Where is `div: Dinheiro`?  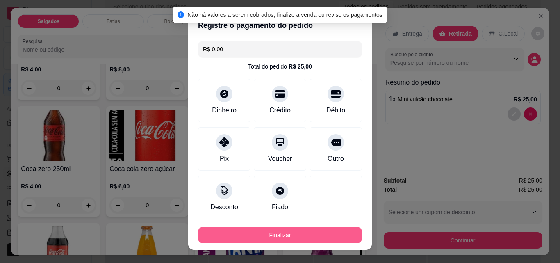 div: Dinheiro is located at coordinates (224, 110).